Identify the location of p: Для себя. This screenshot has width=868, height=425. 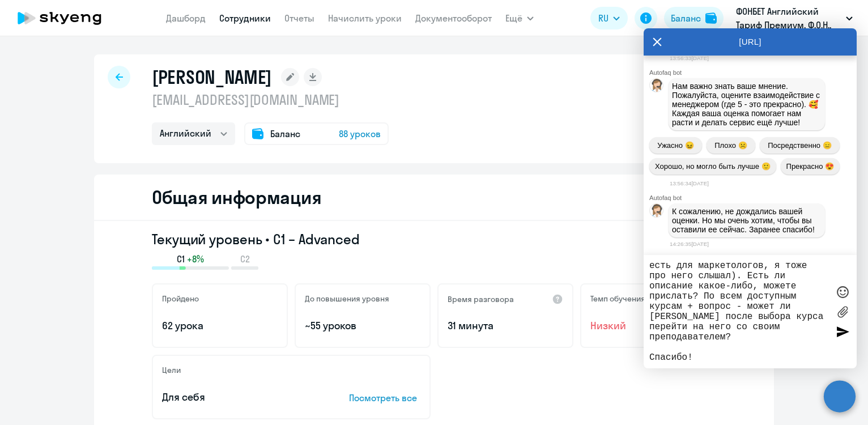
(238, 398).